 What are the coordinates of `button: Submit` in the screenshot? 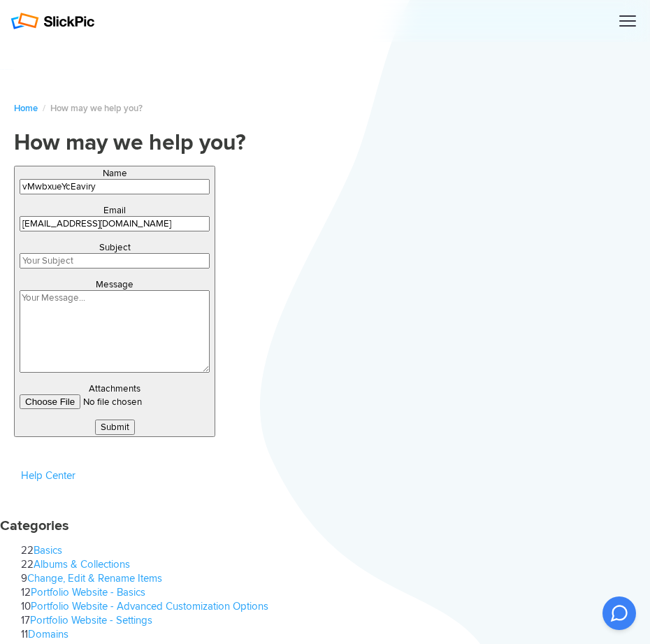 It's located at (114, 427).